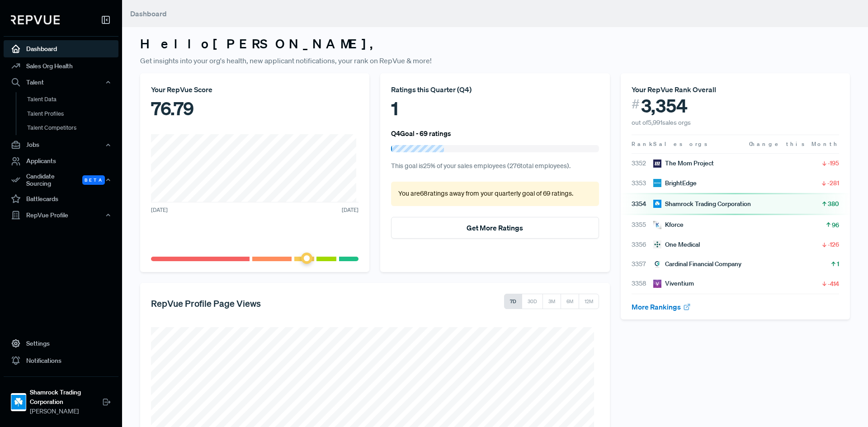  Describe the element at coordinates (61, 49) in the screenshot. I see `a: Dashboard` at that location.